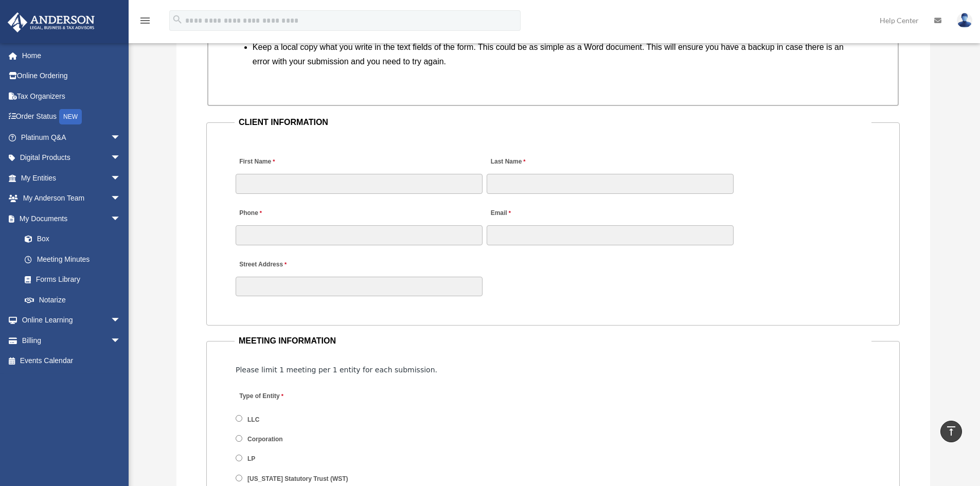 The height and width of the screenshot is (486, 980). What do you see at coordinates (256, 162) in the screenshot?
I see `label: First Name` at bounding box center [256, 162].